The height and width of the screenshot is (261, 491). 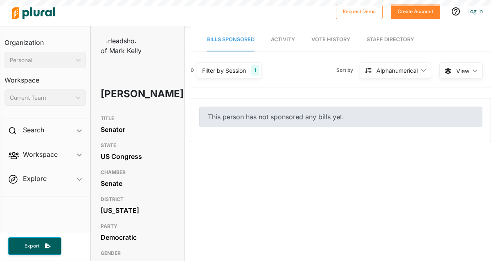 What do you see at coordinates (283, 39) in the screenshot?
I see `span: Activity` at bounding box center [283, 39].